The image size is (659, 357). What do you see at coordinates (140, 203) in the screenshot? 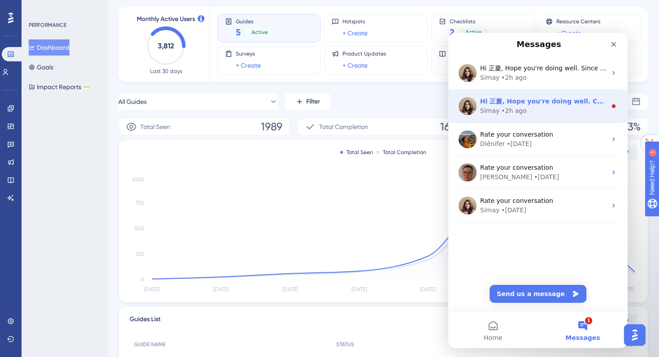
I see `tspan: 750` at bounding box center [140, 203].